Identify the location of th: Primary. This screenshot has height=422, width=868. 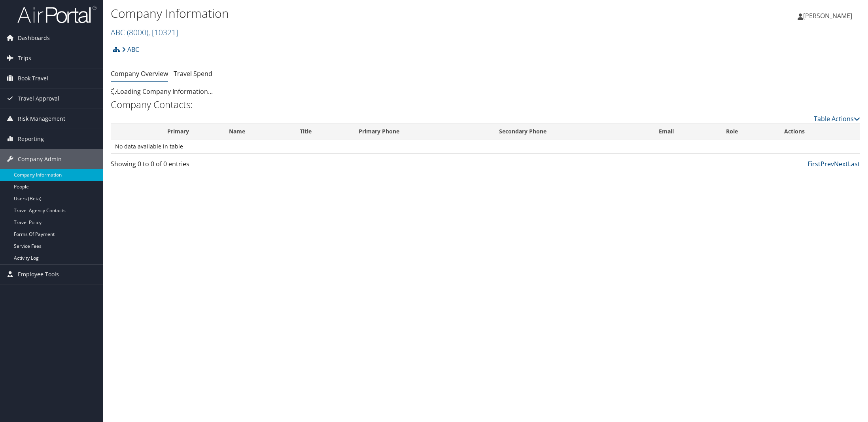
(178, 132).